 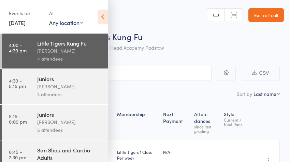 What do you see at coordinates (70, 58) in the screenshot?
I see `div: 4 attendees` at bounding box center [70, 58].